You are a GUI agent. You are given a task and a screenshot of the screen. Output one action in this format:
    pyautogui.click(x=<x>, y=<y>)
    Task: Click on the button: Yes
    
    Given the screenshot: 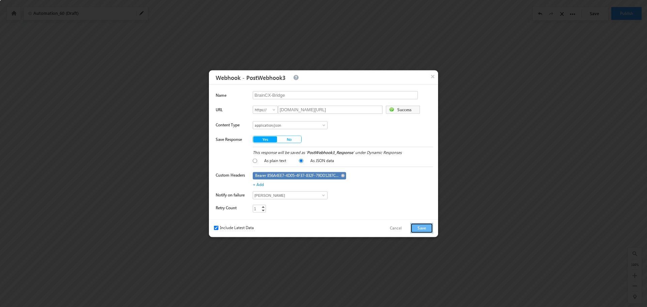 What is the action you would take?
    pyautogui.click(x=265, y=139)
    